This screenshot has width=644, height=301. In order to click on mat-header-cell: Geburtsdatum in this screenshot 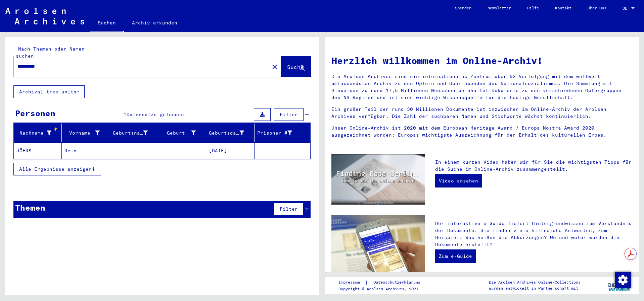, I will do `click(230, 133)`.